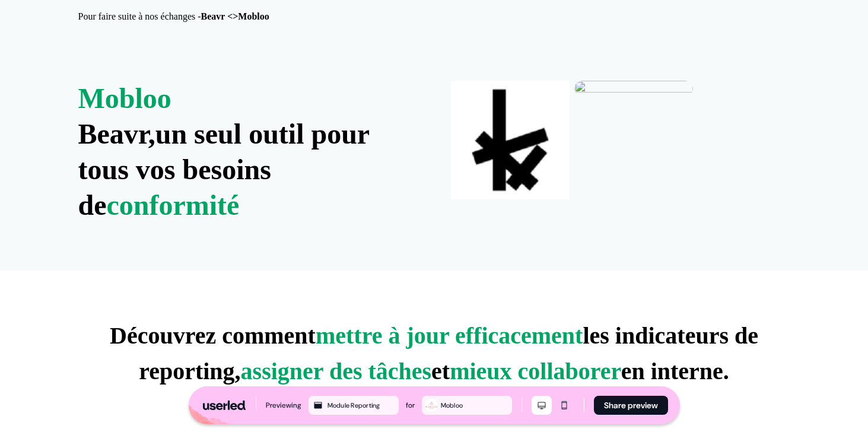 The image size is (868, 448). What do you see at coordinates (284, 405) in the screenshot?
I see `div: Previewing` at bounding box center [284, 405].